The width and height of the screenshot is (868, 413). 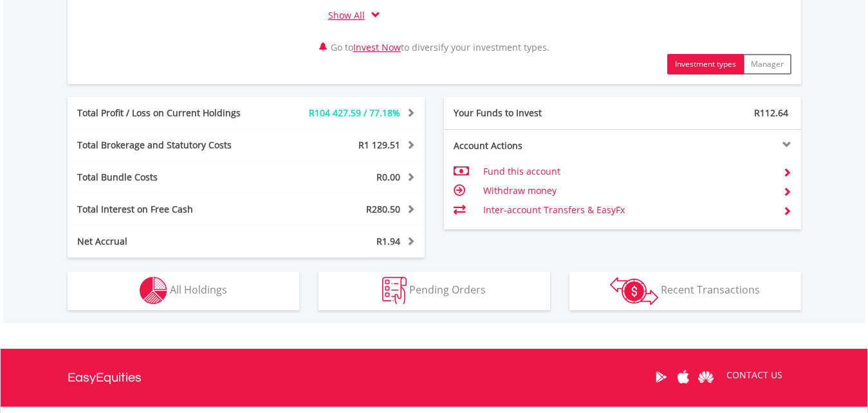 What do you see at coordinates (388, 241) in the screenshot?
I see `span: R1.94` at bounding box center [388, 241].